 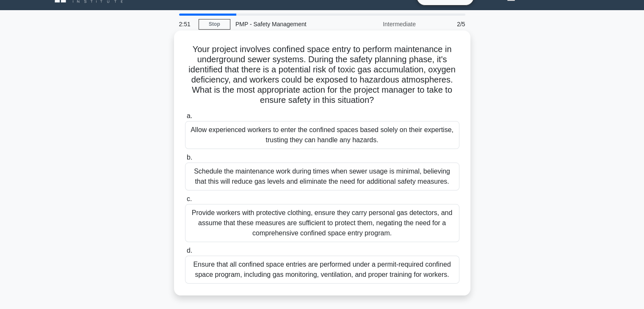 I want to click on div: 2:51, so click(x=186, y=24).